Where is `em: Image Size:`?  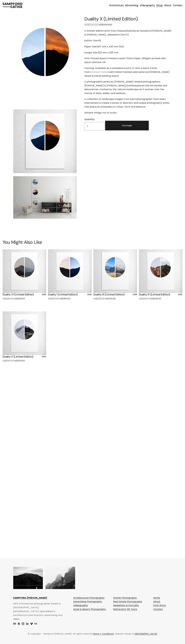
em: Image Size: is located at coordinates (91, 52).